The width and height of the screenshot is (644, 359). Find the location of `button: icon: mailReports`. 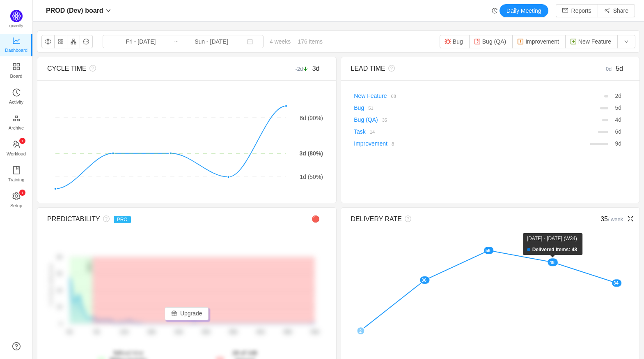

button: icon: mailReports is located at coordinates (577, 11).